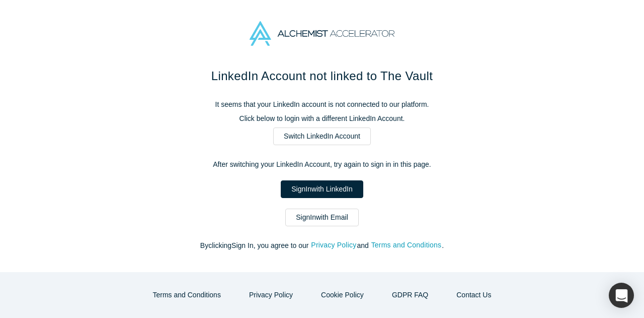  What do you see at coordinates (322, 246) in the screenshot?
I see `p: By clicking Sign In , you agree to our and .` at bounding box center [322, 246].